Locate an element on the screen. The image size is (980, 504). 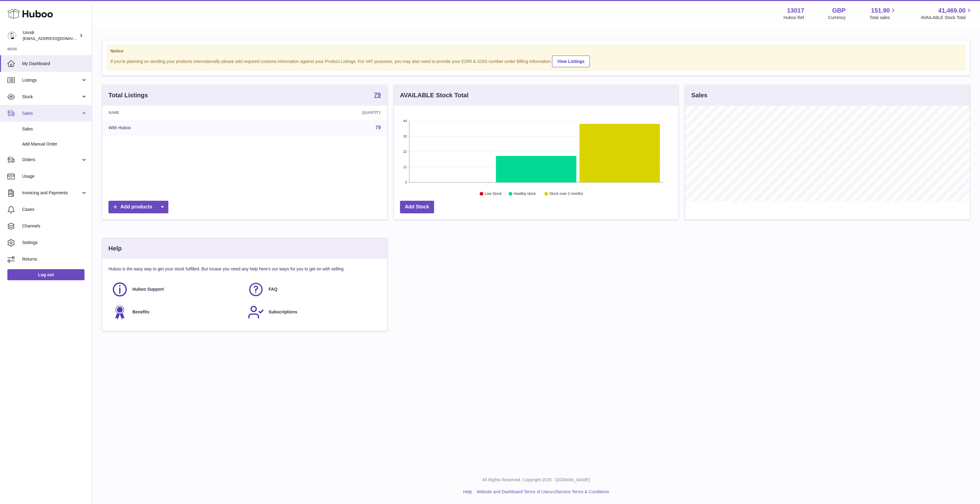
span: Huboo Support is located at coordinates (148, 289).